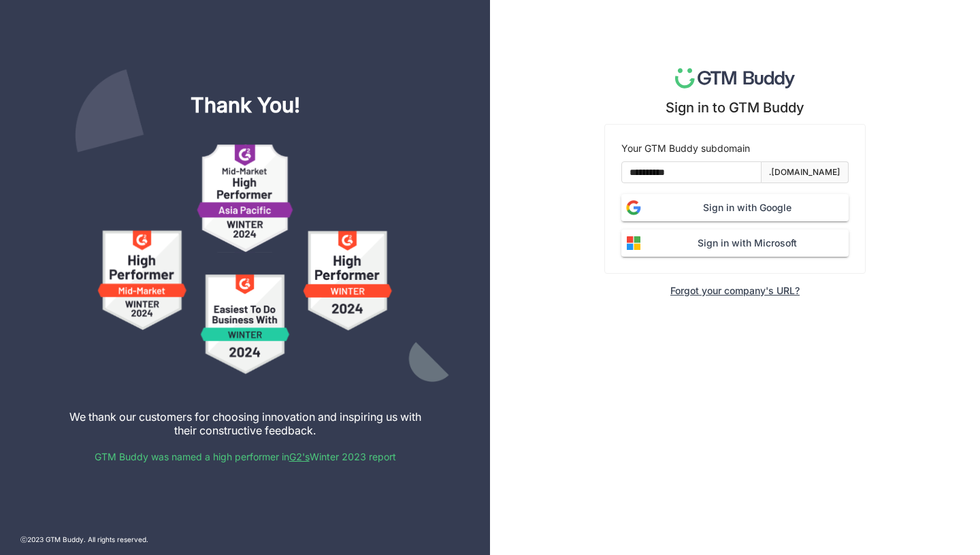  What do you see at coordinates (735, 78) in the screenshot?
I see `img: logo` at bounding box center [735, 78].